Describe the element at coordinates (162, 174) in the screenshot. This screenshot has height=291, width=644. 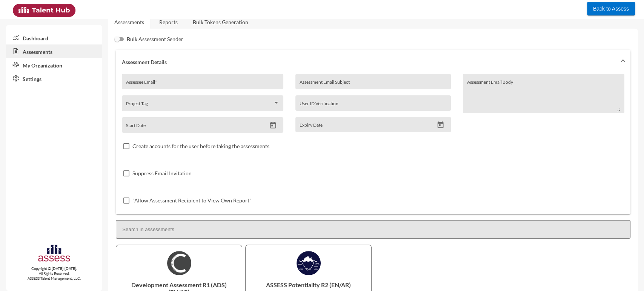
I see `span: Suppress Email Invitation` at that location.